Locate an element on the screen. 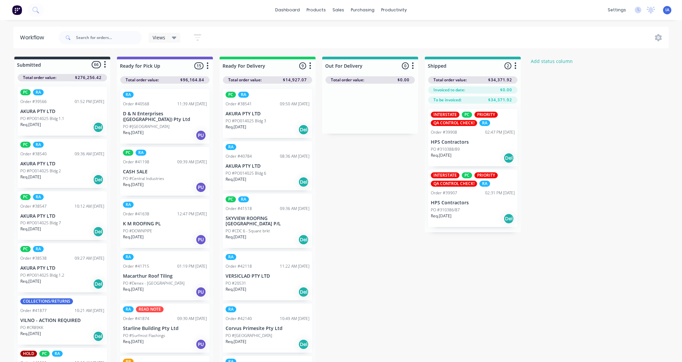  p: PO #Central Industries is located at coordinates (144, 178).